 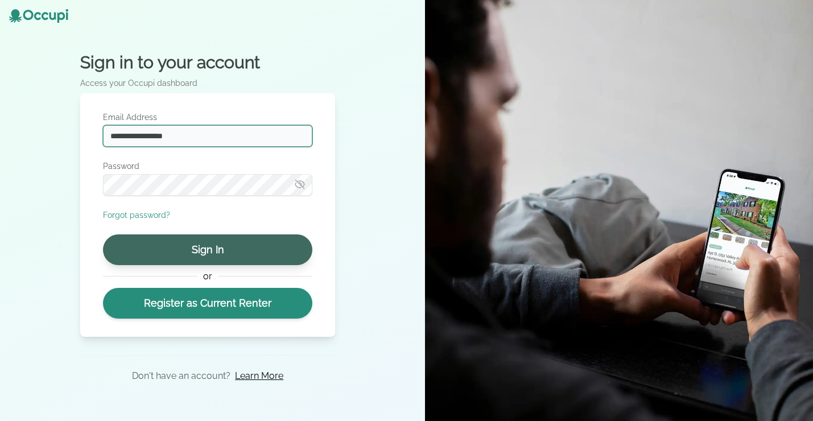 I want to click on p: Access your Occupi dashboard, so click(x=208, y=83).